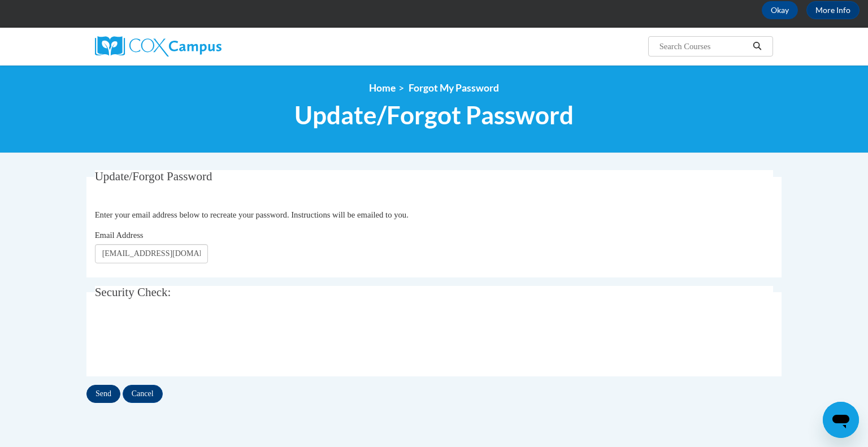 The height and width of the screenshot is (447, 868). What do you see at coordinates (252, 215) in the screenshot?
I see `span: Enter your email address below to recreate your password. Instructions will be emailed to you.` at bounding box center [252, 215].